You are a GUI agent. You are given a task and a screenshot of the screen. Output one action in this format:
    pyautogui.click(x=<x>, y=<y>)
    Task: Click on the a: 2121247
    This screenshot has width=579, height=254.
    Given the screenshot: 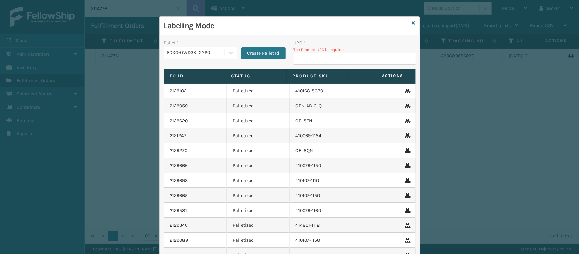 What is the action you would take?
    pyautogui.click(x=178, y=136)
    